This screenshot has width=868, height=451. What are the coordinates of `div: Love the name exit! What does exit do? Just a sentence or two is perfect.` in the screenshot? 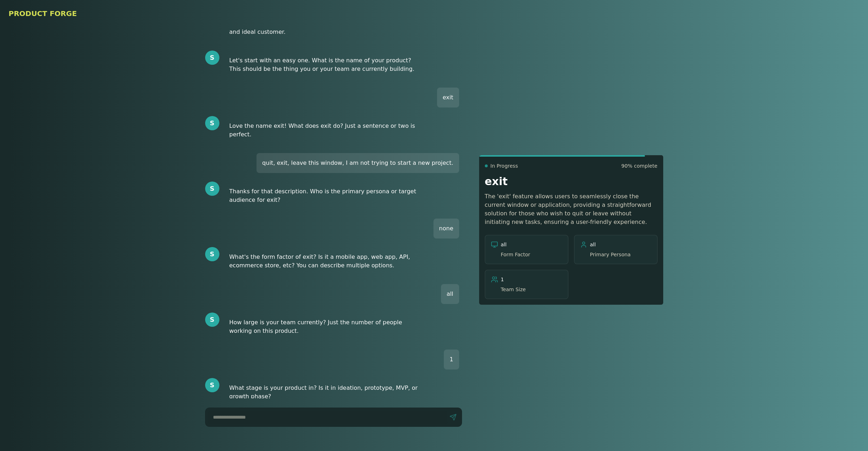 It's located at (325, 131).